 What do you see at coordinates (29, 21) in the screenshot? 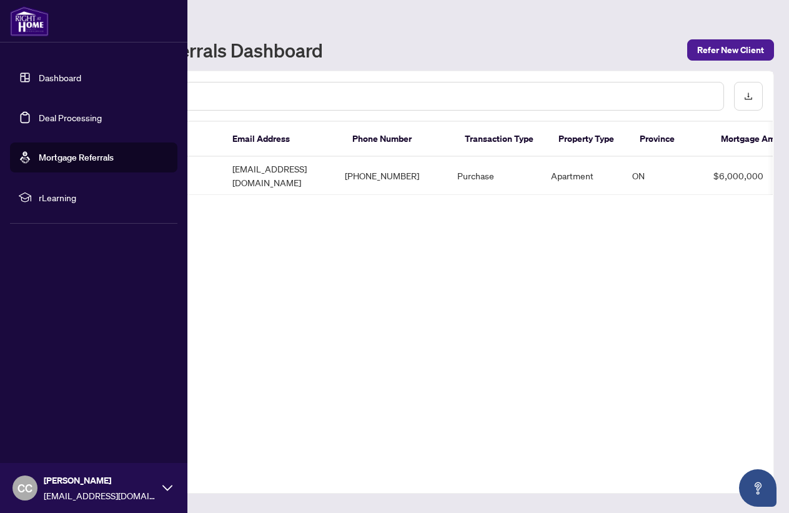
I see `img: logo` at bounding box center [29, 21].